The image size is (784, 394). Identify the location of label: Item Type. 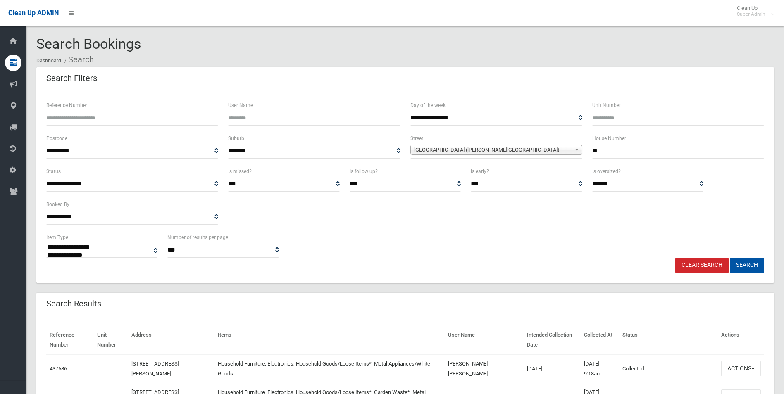
(57, 238).